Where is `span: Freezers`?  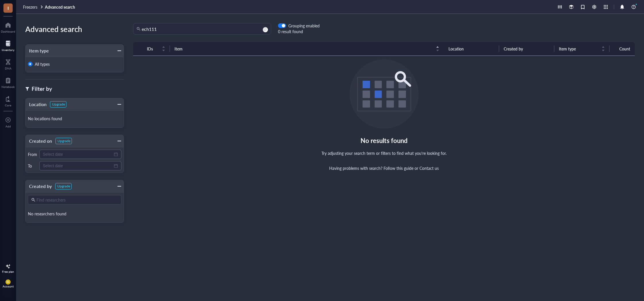
span: Freezers is located at coordinates (30, 7).